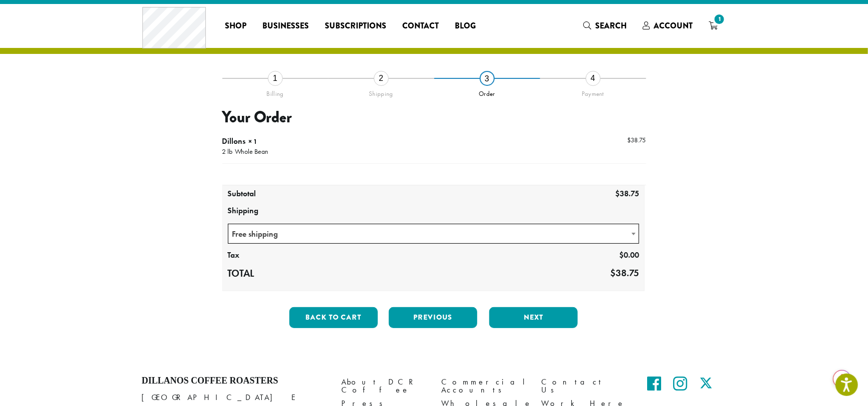 The width and height of the screenshot is (868, 406). I want to click on span: Blog, so click(466, 26).